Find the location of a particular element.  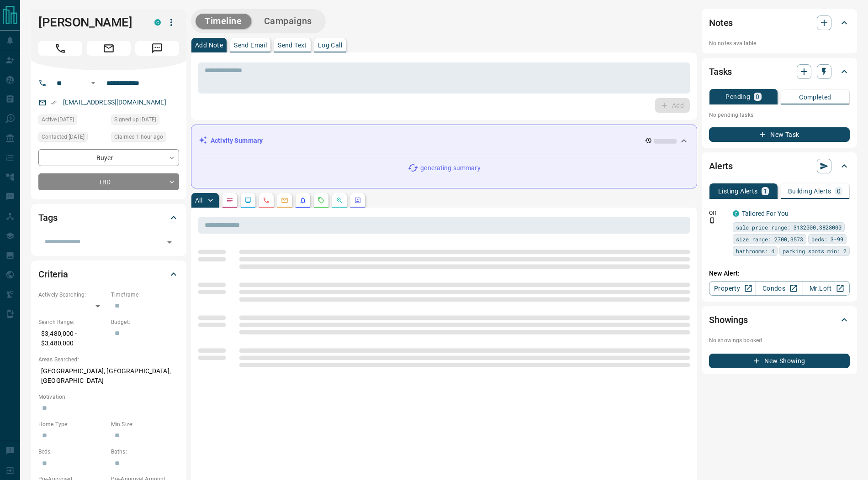

p: No notes available is located at coordinates (779, 43).